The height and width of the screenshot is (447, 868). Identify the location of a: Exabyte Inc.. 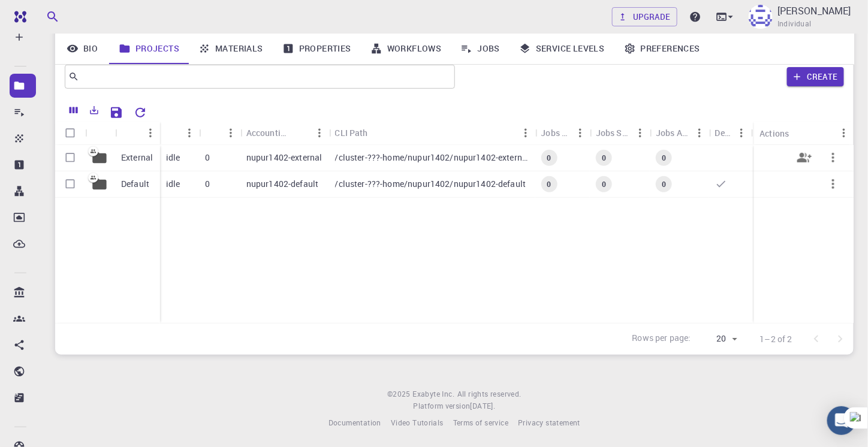
(434, 394).